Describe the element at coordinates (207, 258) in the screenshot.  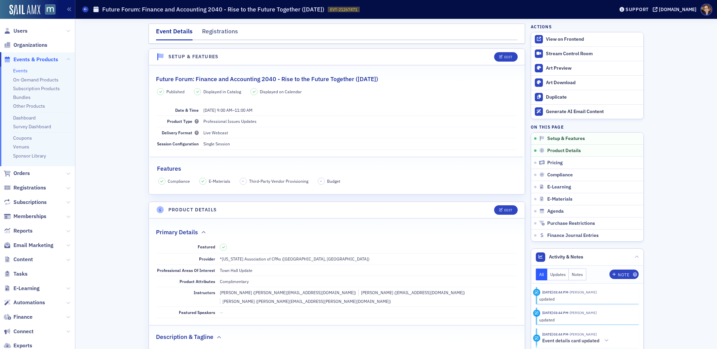
I see `span: Provider` at that location.